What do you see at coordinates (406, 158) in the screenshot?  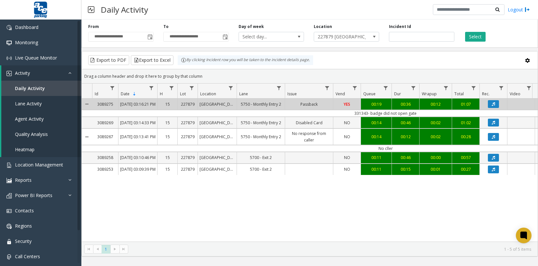 I see `a: 00:46` at bounding box center [406, 158].